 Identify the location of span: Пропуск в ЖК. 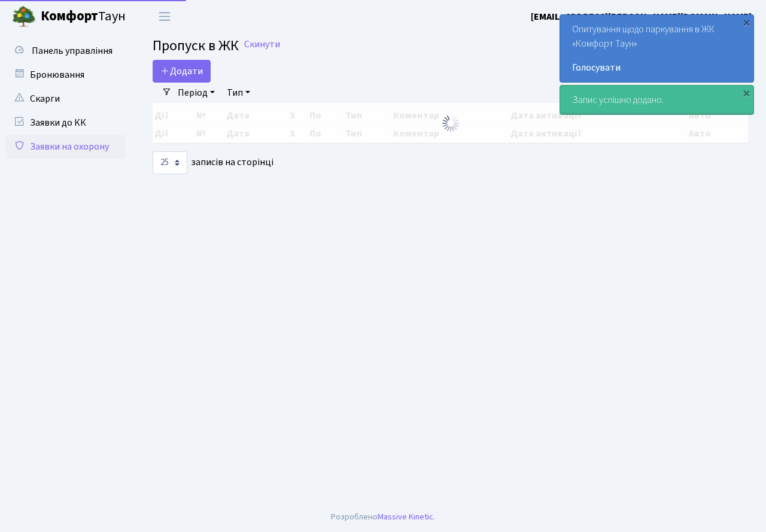
(195, 45).